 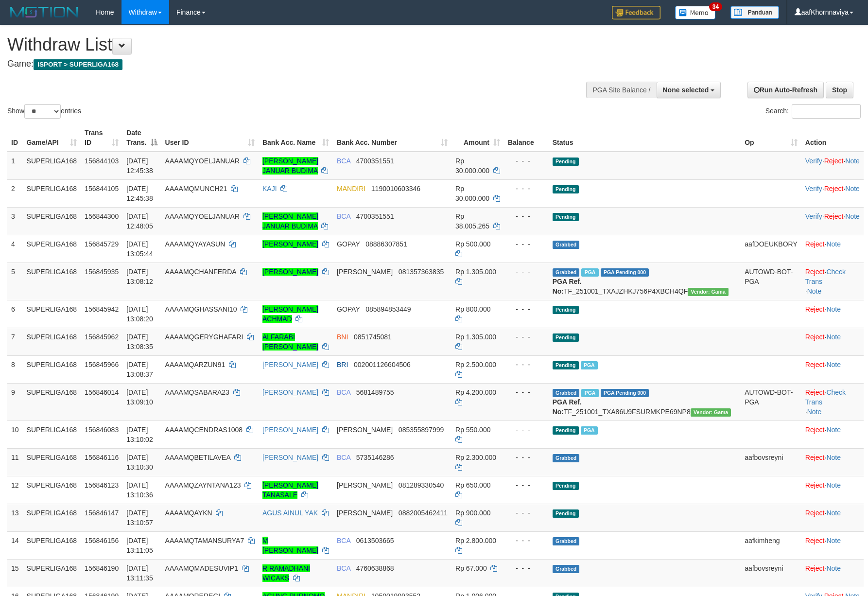 I want to click on span: Copy 4700351551 to clipboard, so click(x=375, y=216).